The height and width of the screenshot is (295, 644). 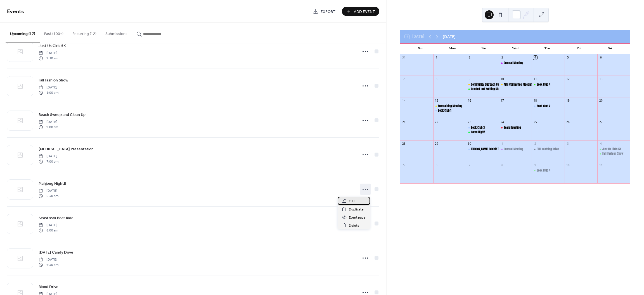 What do you see at coordinates (601, 79) in the screenshot?
I see `div: 13` at bounding box center [601, 79].